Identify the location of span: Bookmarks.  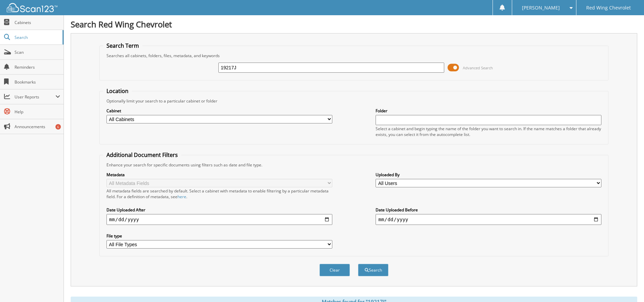
(37, 82).